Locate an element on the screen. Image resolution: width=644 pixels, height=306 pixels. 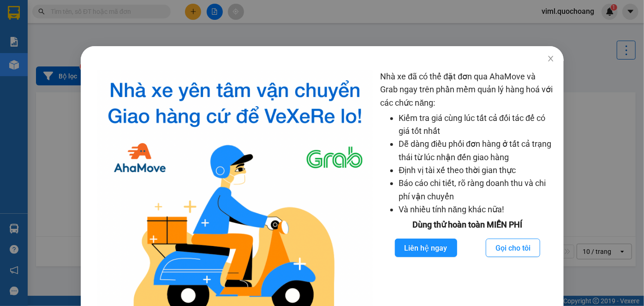
li: Định vị tài xế theo thời gian thực is located at coordinates (477, 170).